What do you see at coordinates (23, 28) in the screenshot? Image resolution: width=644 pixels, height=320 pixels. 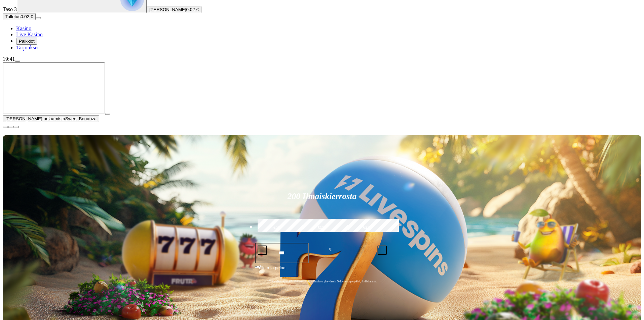 I see `span: Kasino` at bounding box center [23, 28].